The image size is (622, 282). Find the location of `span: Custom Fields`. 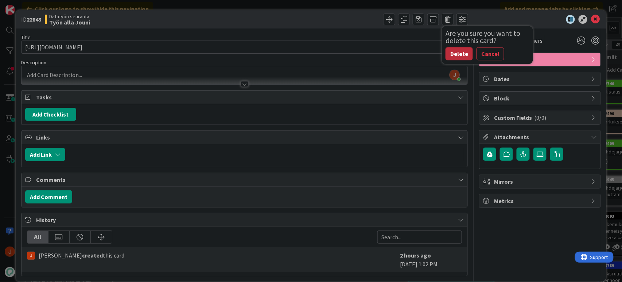

span: Custom Fields is located at coordinates (541, 117).